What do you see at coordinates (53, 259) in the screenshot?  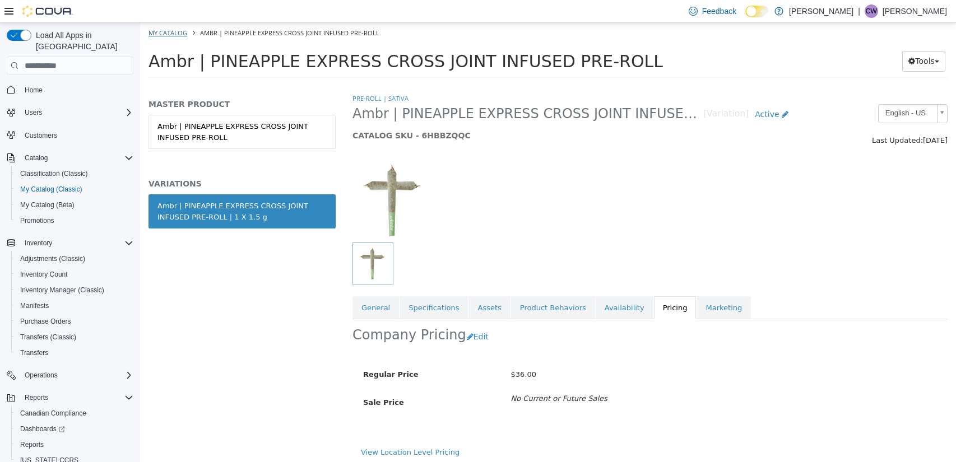 I see `a: Adjustments (Classic)` at bounding box center [53, 259].